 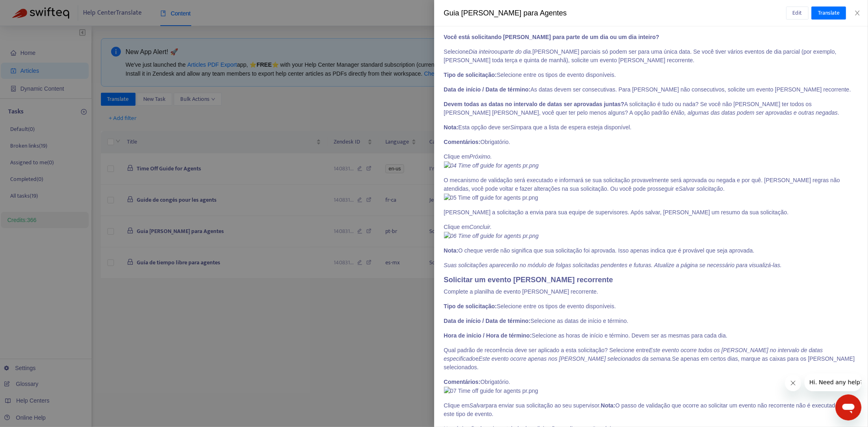 What do you see at coordinates (651, 410) in the screenshot?
I see `p: Clique em para enviar sua solicitação ao seu supervisor. O passo de validação que ocorre ao solic...` at bounding box center [651, 410].